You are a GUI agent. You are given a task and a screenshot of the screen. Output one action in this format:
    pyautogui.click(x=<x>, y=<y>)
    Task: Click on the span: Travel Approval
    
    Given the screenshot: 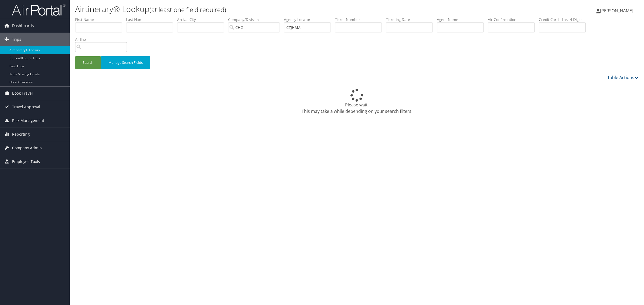 What is the action you would take?
    pyautogui.click(x=26, y=107)
    